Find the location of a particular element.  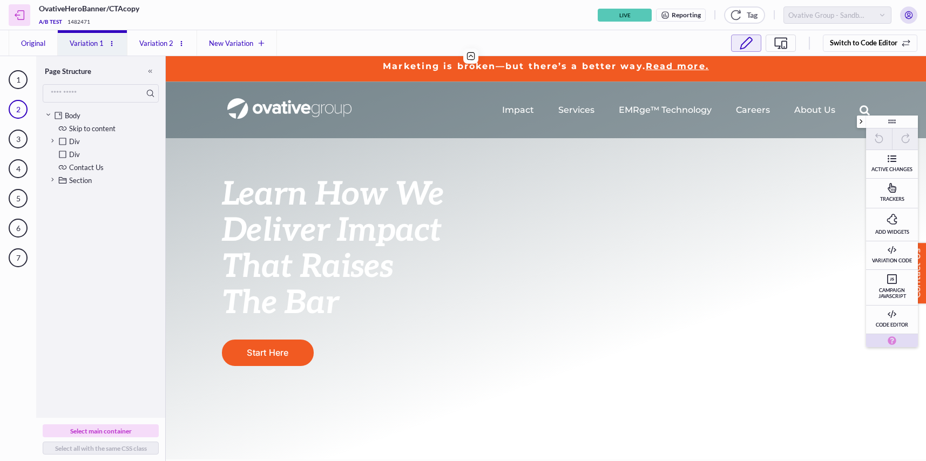

button: Tag is located at coordinates (745, 15).